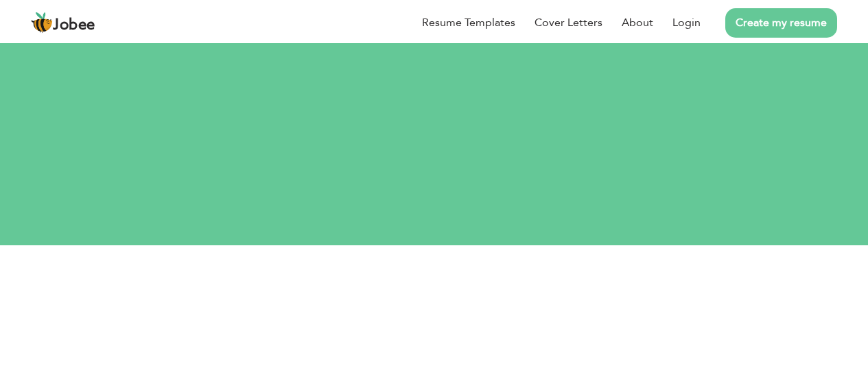 This screenshot has height=383, width=868. What do you see at coordinates (638, 23) in the screenshot?
I see `a: About` at bounding box center [638, 23].